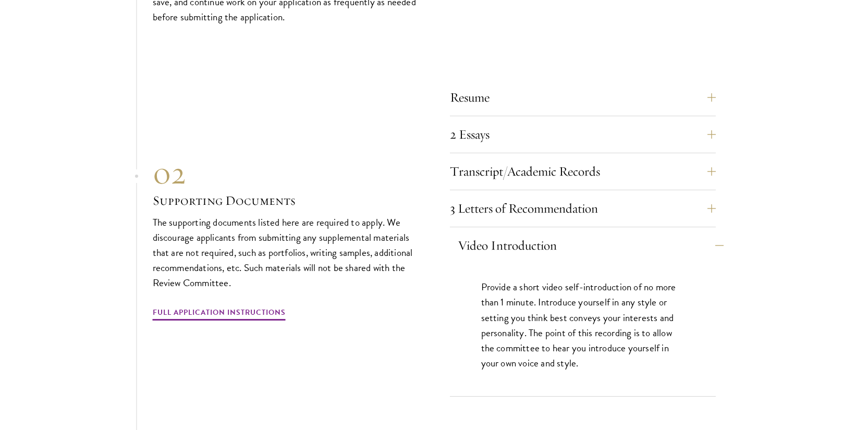 The image size is (868, 430). Describe the element at coordinates (286, 201) in the screenshot. I see `h3: Supporting Documents` at that location.